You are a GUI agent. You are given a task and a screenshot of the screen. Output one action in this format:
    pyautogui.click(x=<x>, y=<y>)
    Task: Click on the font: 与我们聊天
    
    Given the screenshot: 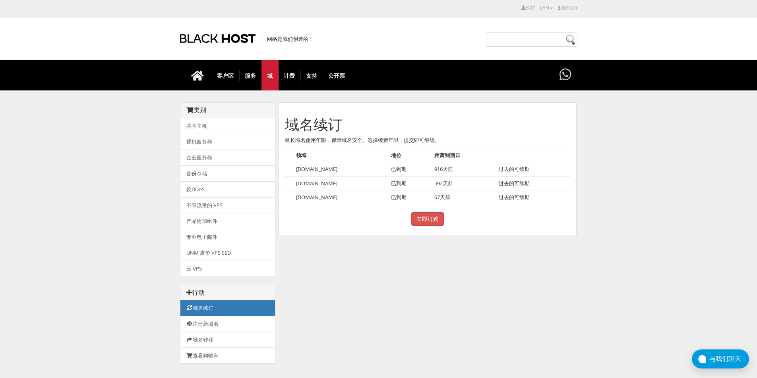 What is the action you would take?
    pyautogui.click(x=725, y=359)
    